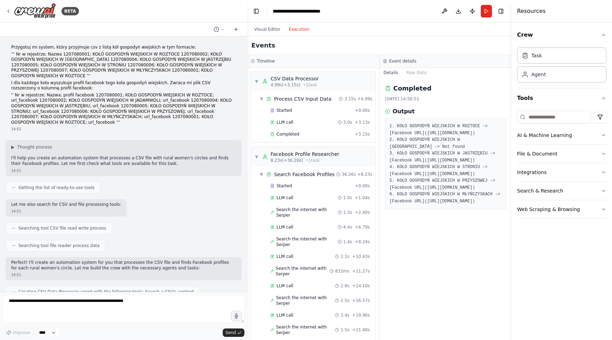 The width and height of the screenshot is (612, 340). What do you see at coordinates (124, 265) in the screenshot?
I see `p: Perfect! I'll create an automation system for you that processes the CSV file and finds Facebook ...` at bounding box center [124, 265].